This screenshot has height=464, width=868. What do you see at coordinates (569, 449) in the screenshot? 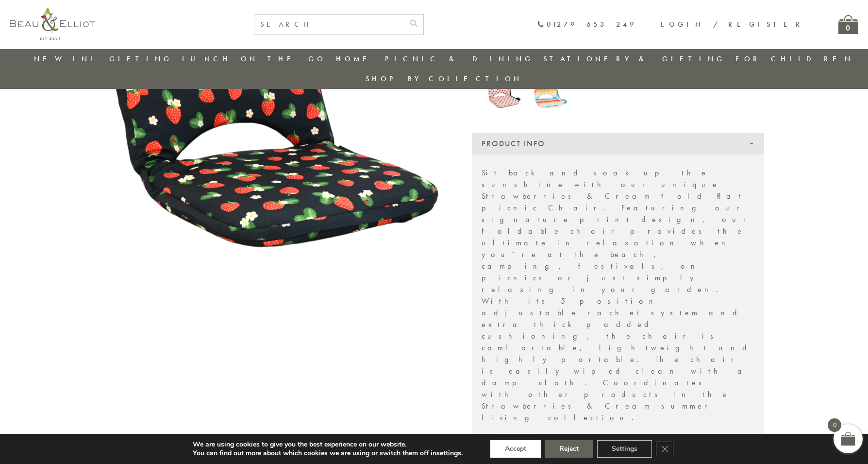
I see `button: Reject` at bounding box center [569, 449].